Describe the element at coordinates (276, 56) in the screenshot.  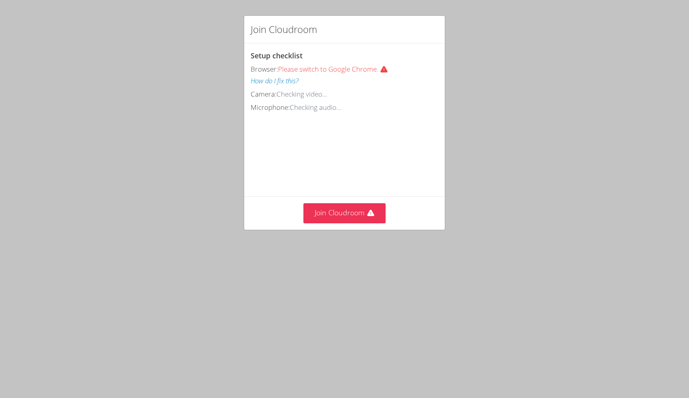
I see `span: Setup checklist` at that location.